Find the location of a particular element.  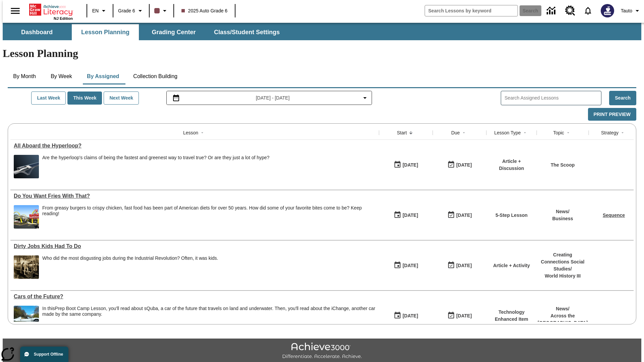

p: Business is located at coordinates (563, 219).